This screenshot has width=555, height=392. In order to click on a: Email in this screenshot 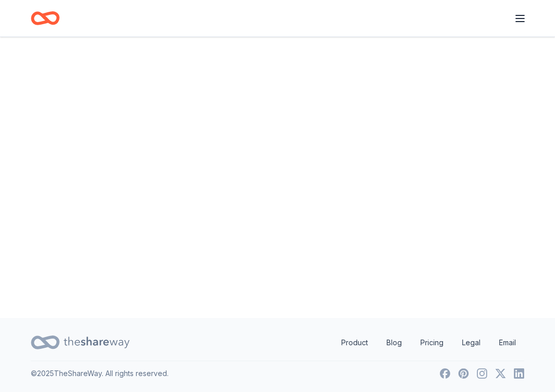, I will do `click(508, 343)`.